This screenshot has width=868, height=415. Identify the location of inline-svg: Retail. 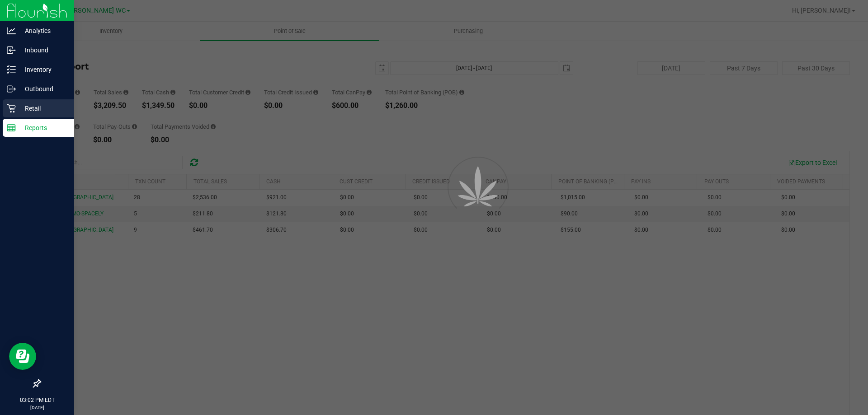
(11, 109).